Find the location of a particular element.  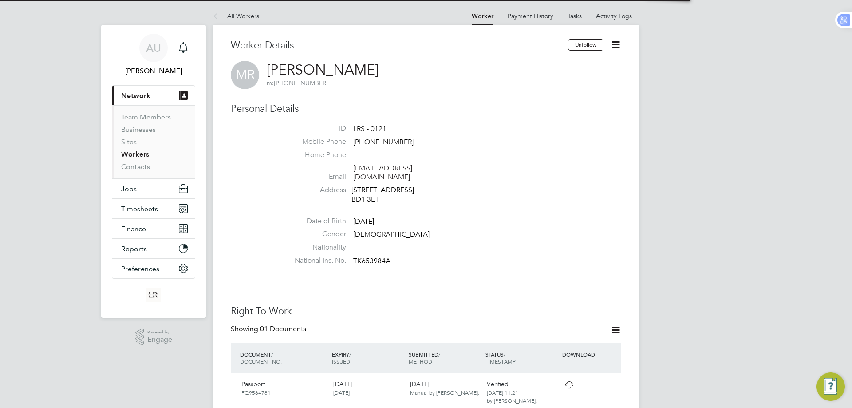

a: Activity Logs is located at coordinates (614, 16).